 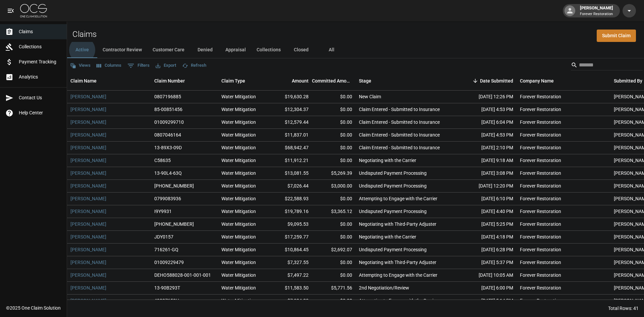 What do you see at coordinates (290, 173) in the screenshot?
I see `div: $13,081.55` at bounding box center [290, 173].